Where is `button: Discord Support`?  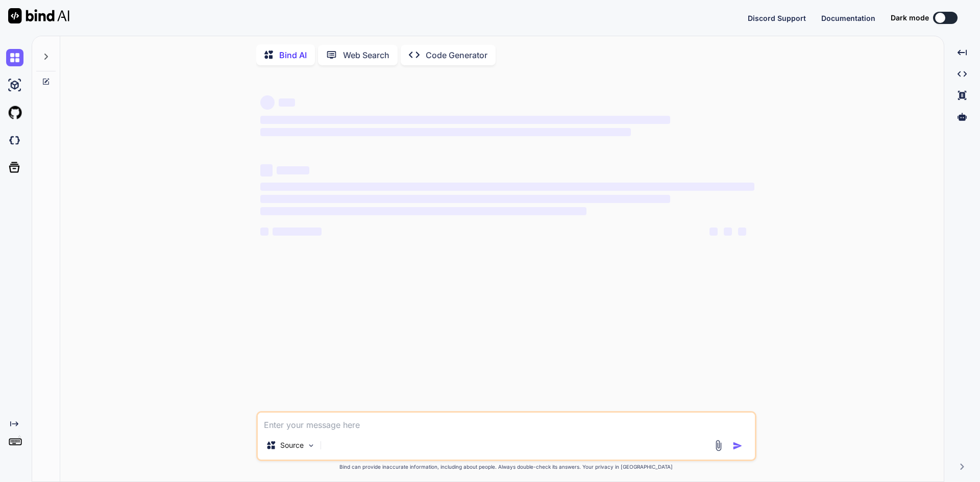 button: Discord Support is located at coordinates (777, 18).